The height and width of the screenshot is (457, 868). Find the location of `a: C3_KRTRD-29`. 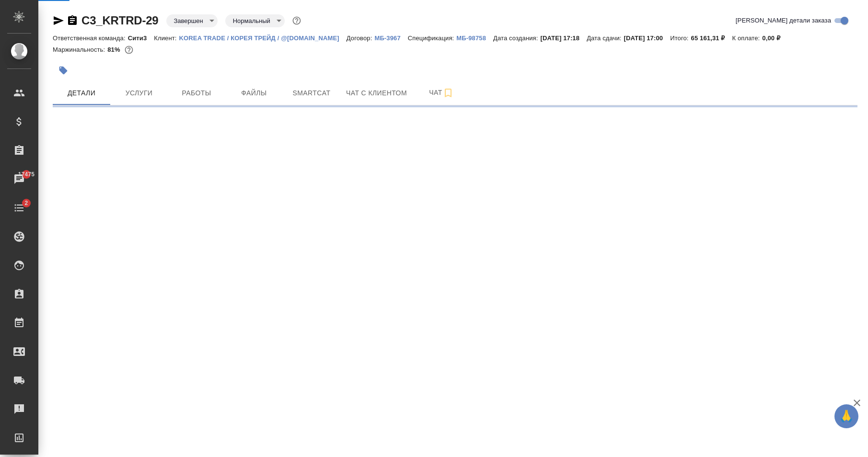

a: C3_KRTRD-29 is located at coordinates (120, 20).